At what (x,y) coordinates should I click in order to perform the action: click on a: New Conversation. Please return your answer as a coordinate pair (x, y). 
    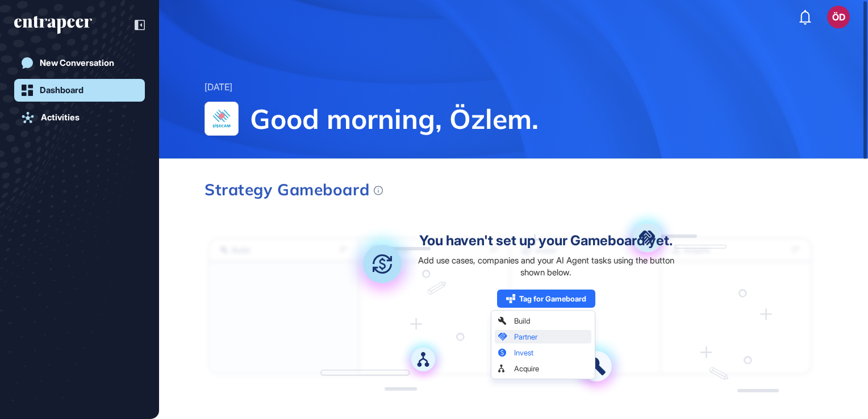
    Looking at the image, I should click on (80, 63).